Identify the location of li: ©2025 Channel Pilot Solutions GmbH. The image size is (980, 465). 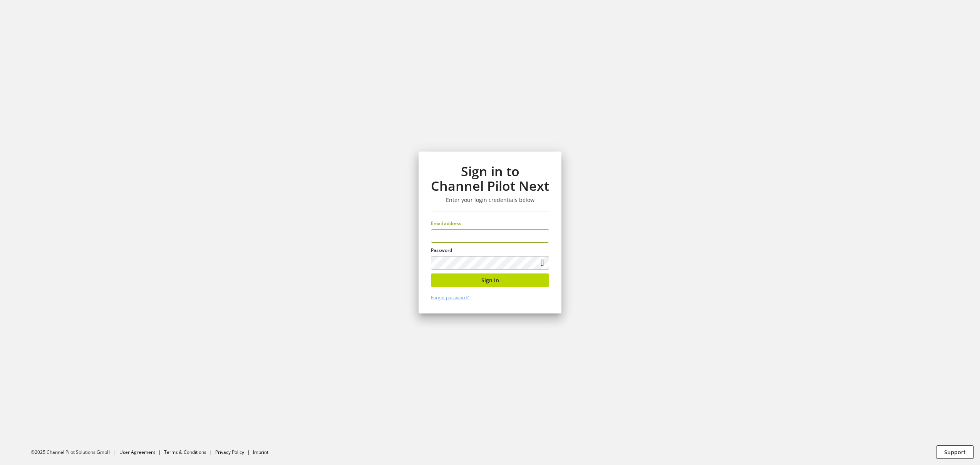
(75, 453).